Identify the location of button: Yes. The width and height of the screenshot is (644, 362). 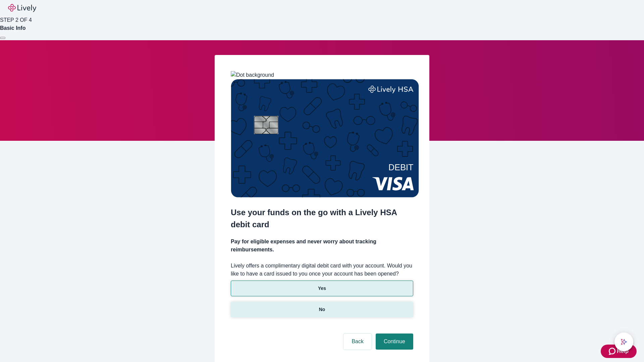
(322, 289).